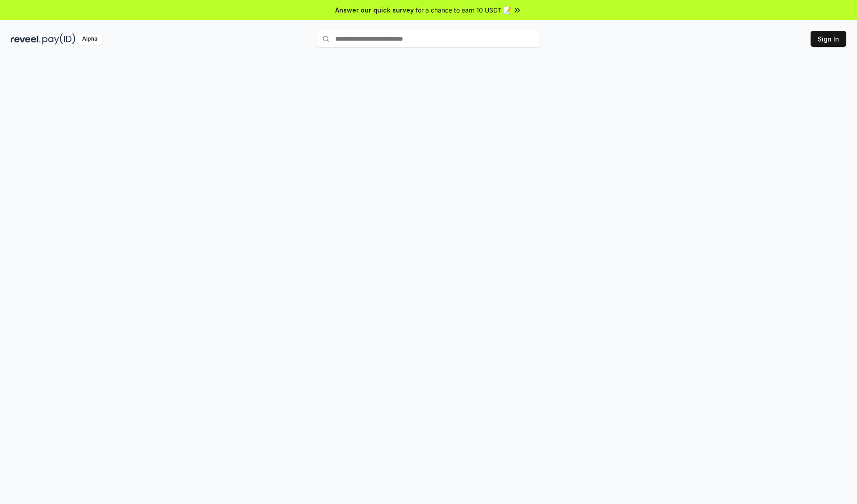 The image size is (857, 504). I want to click on button: Sign In, so click(828, 38).